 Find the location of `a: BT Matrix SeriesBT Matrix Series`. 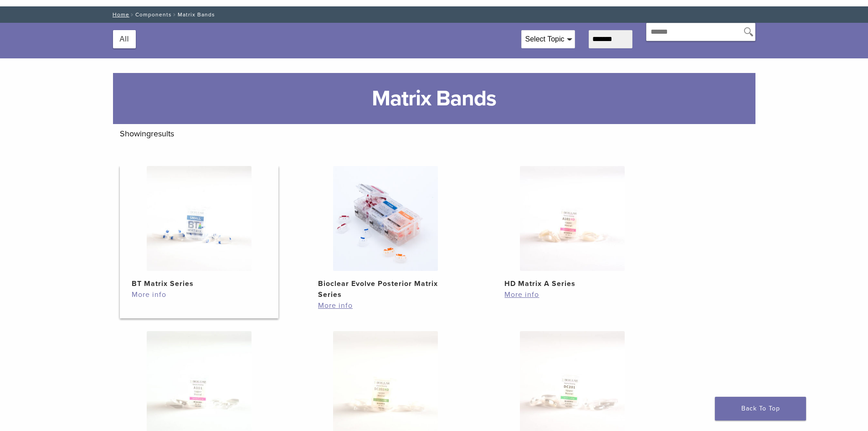

a: BT Matrix SeriesBT Matrix Series is located at coordinates (199, 227).